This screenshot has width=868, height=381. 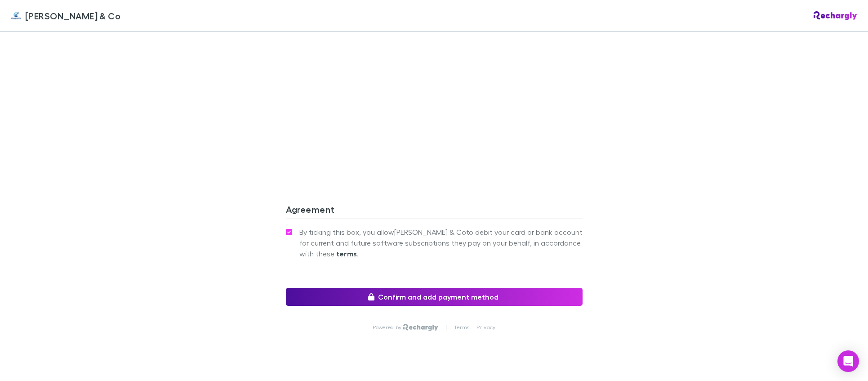 I want to click on p: Privacy, so click(x=486, y=327).